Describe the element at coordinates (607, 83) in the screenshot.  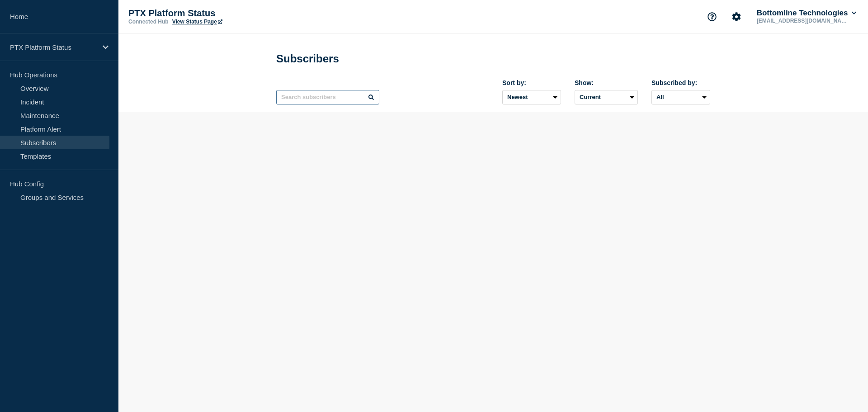
I see `div: Show:` at that location.